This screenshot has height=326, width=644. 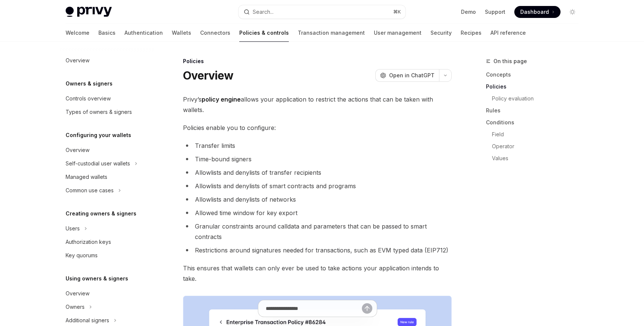 What do you see at coordinates (107, 33) in the screenshot?
I see `a: Basics` at bounding box center [107, 33].